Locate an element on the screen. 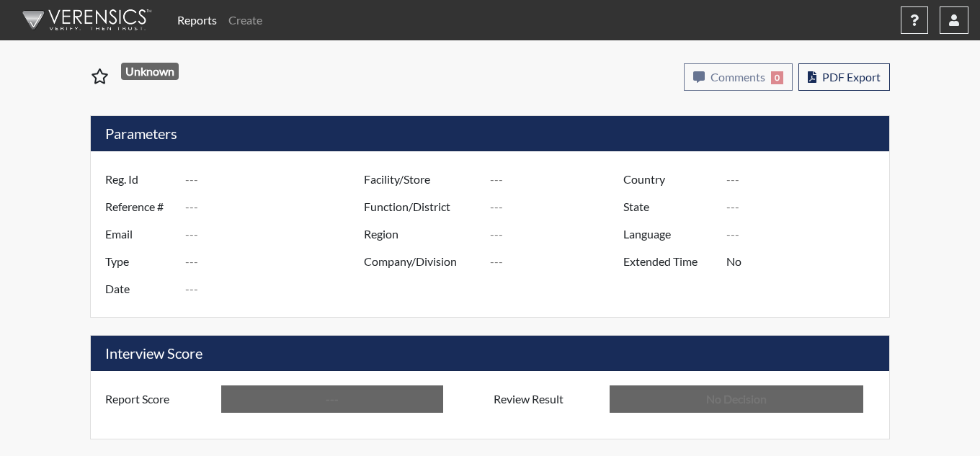 The width and height of the screenshot is (980, 456). span: PDF Export is located at coordinates (851, 76).